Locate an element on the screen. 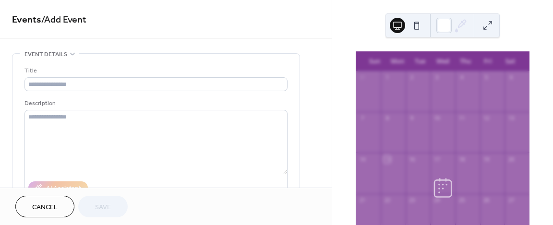 This screenshot has height=225, width=553. div: 1 is located at coordinates (387, 77).